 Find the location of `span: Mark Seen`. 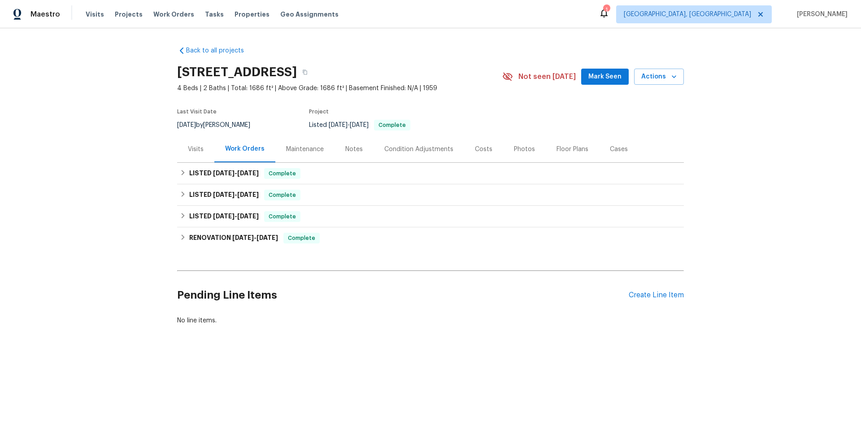

span: Mark Seen is located at coordinates (605, 77).